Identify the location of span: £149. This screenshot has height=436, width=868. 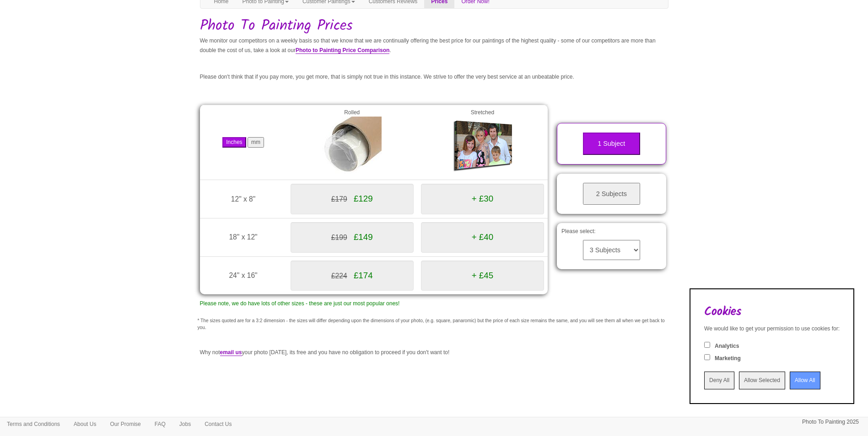
(363, 237).